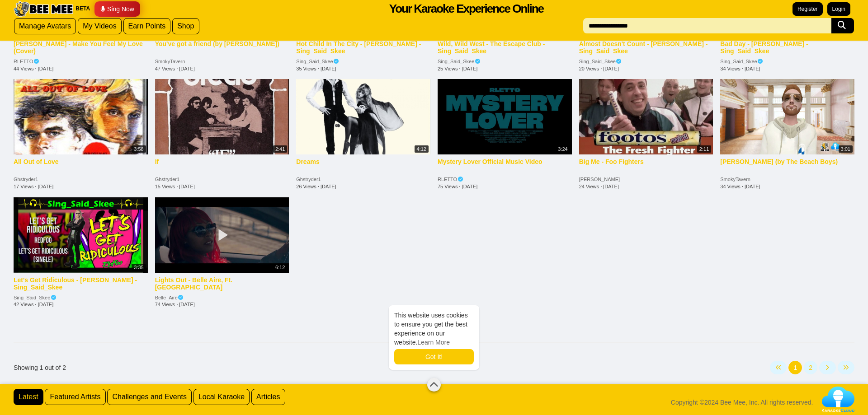 This screenshot has width=868, height=415. What do you see at coordinates (589, 69) in the screenshot?
I see `span: 20 Views` at bounding box center [589, 69].